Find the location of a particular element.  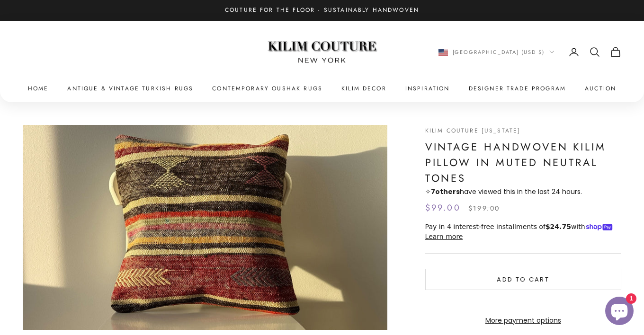

a: Home is located at coordinates (38, 89).